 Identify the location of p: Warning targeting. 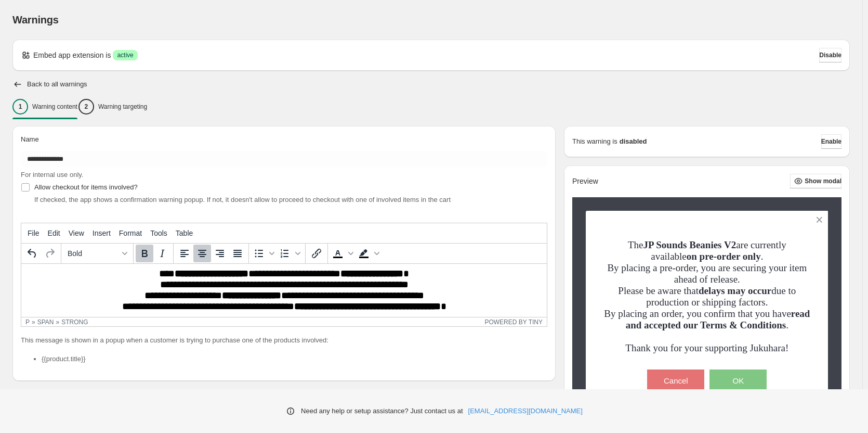
(123, 107).